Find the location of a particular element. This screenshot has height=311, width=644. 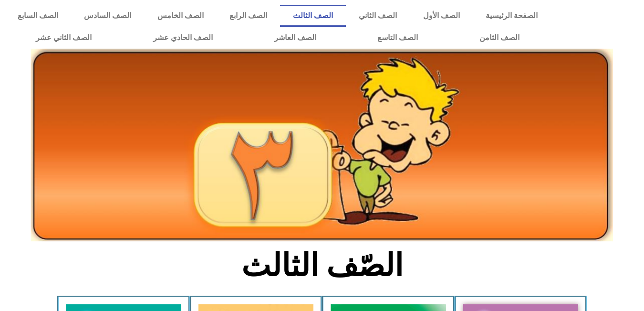

a: الصف الأول is located at coordinates (441, 16).